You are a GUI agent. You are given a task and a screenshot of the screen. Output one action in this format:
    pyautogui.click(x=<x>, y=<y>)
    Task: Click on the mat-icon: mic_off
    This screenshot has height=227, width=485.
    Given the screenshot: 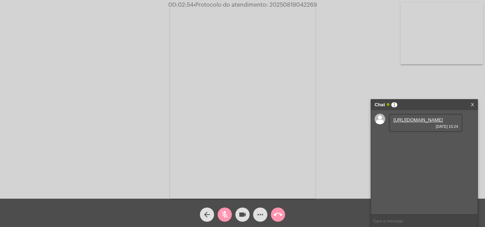 What is the action you would take?
    pyautogui.click(x=225, y=215)
    